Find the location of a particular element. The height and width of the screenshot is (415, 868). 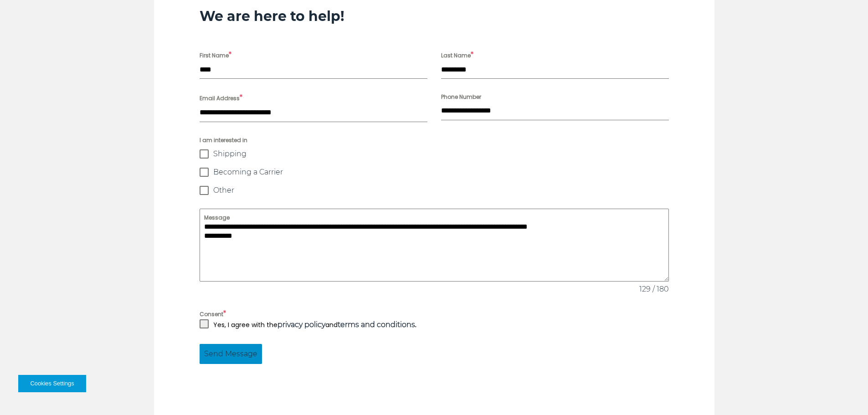

span: 129 / 180 is located at coordinates (654, 289).